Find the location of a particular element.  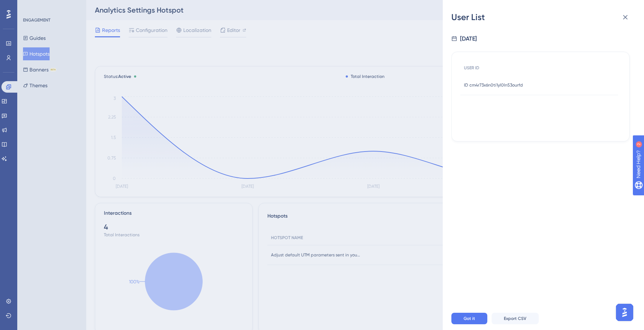

button: Got it is located at coordinates (469, 319).